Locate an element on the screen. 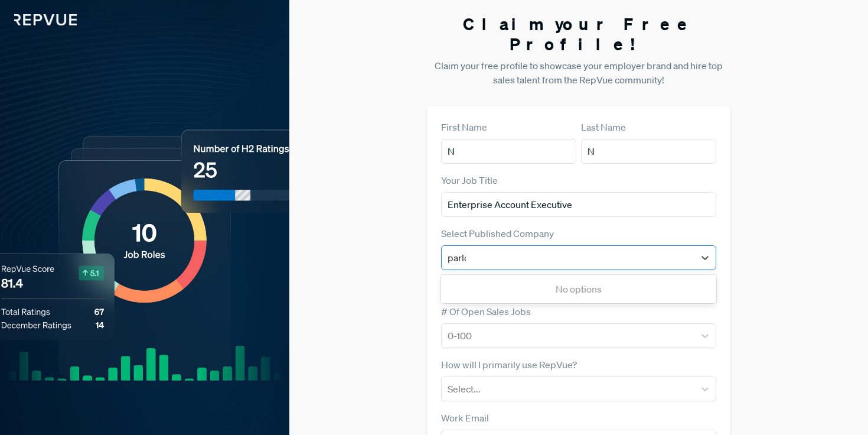 Image resolution: width=868 pixels, height=435 pixels. p: Claim your free profile to showcase your employer brand and hire top sales talent from the RepVue... is located at coordinates (578, 73).